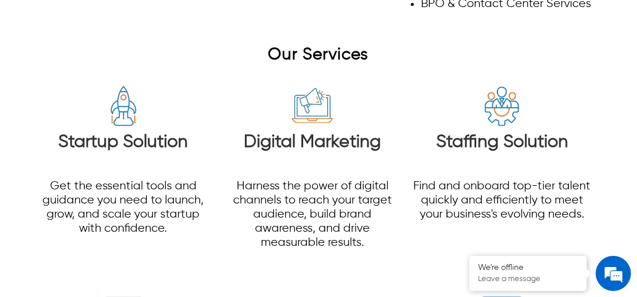 Image resolution: width=637 pixels, height=297 pixels. Describe the element at coordinates (35, 74) in the screenshot. I see `img: logo_Zg8I0qSkbAqR2WFHt3p6CTuqpyXMFPubPcD2OT02zFN43Cy9FUNNG3NEPhM_Q1qe_.png` at that location.